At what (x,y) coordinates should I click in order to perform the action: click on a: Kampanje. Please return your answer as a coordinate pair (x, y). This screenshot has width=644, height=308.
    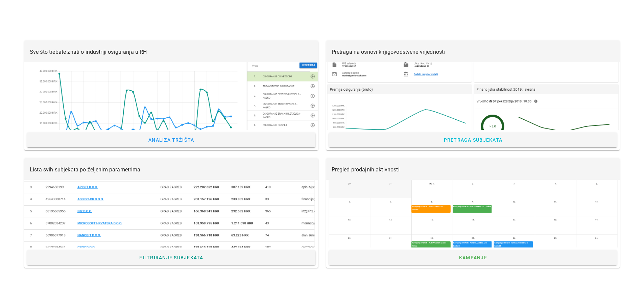
    Looking at the image, I should click on (473, 258).